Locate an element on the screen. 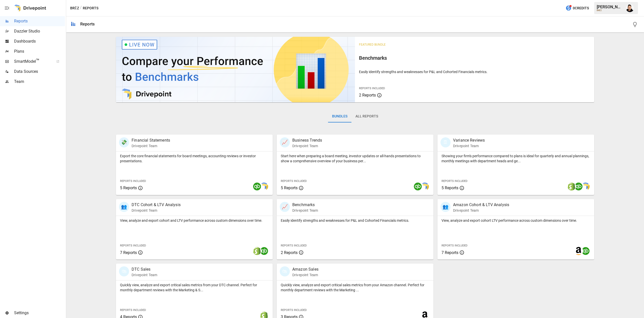 This screenshot has height=318, width=644. p: Showing your firm's performance compared to plans is ideal for quarterly and annual plannings, mo... is located at coordinates (516, 159).